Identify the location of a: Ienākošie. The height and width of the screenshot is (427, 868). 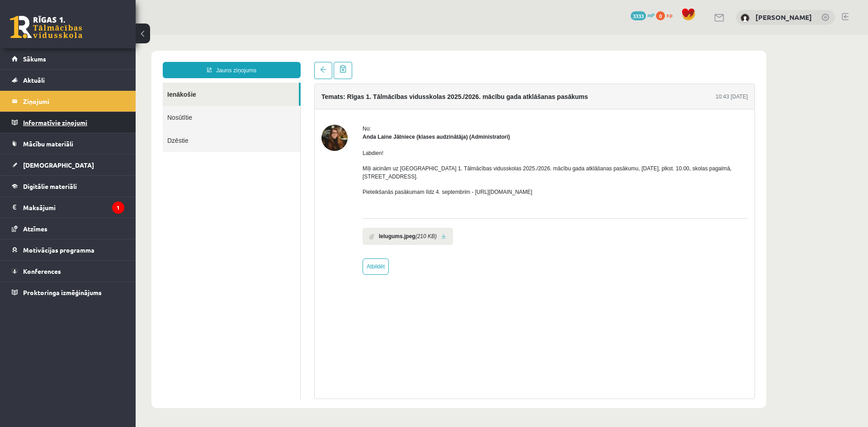
(95, 59).